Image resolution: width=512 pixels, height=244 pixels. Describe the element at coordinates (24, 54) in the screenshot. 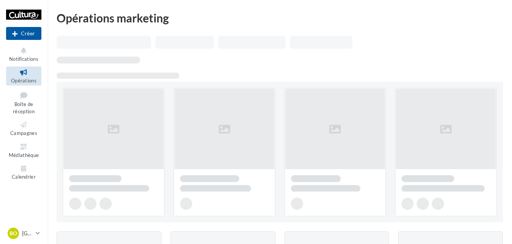

I see `button: Notifications` at that location.